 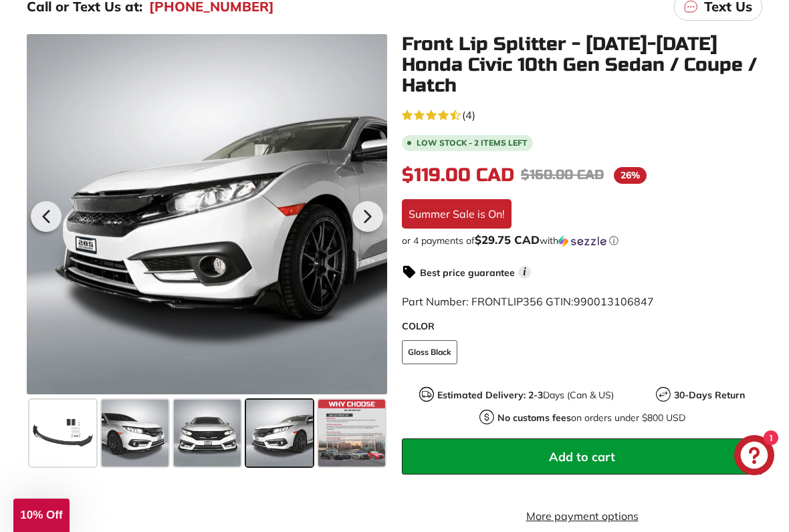 I want to click on span: $29.75 CAD, so click(x=507, y=239).